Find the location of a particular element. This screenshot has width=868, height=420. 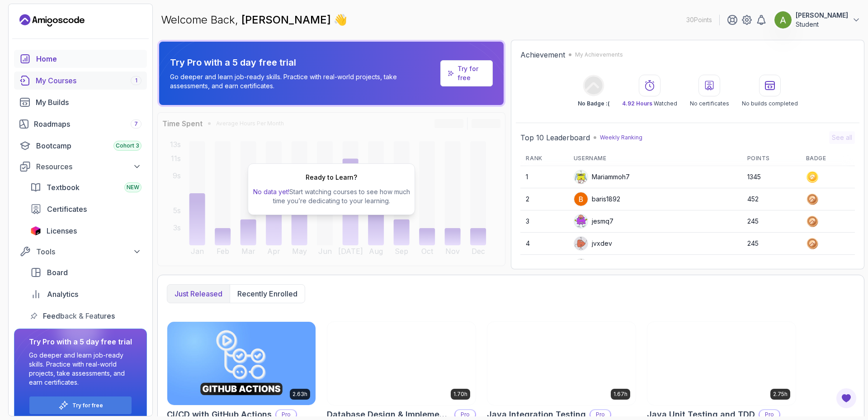

div: Resources is located at coordinates (89, 166).